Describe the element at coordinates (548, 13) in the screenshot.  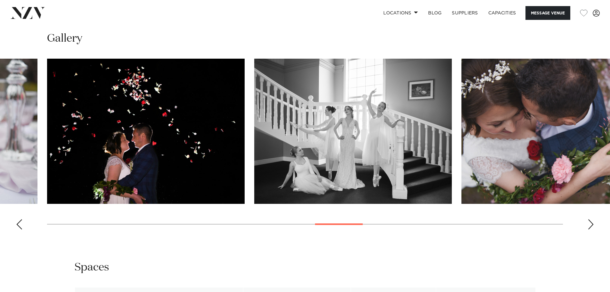
I see `button: Message Venue` at that location.